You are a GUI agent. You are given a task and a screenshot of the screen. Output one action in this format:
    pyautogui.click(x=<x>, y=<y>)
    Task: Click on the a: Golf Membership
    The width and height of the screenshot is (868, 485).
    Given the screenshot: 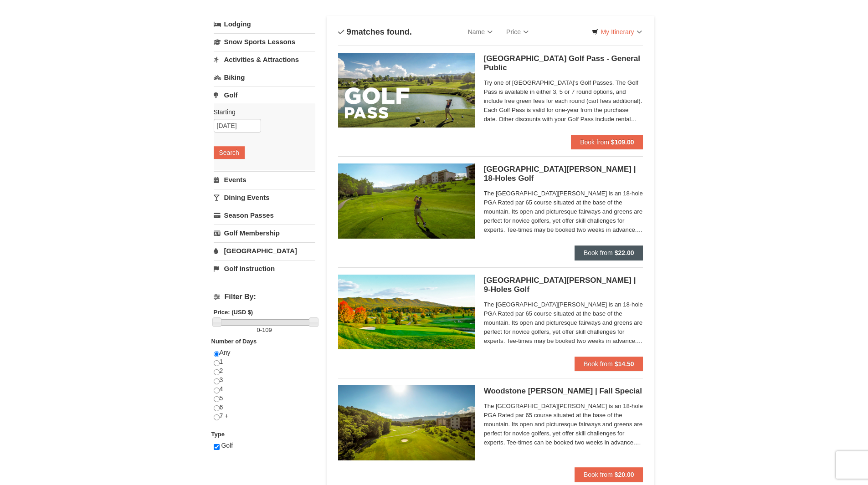 What is the action you would take?
    pyautogui.click(x=264, y=233)
    